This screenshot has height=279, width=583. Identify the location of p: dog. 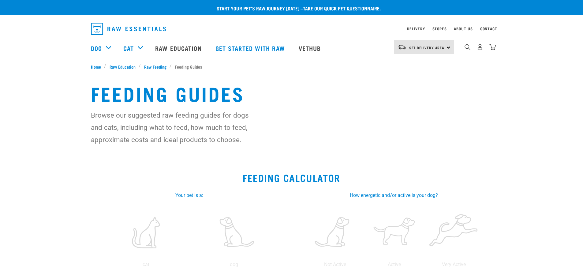
(234, 265).